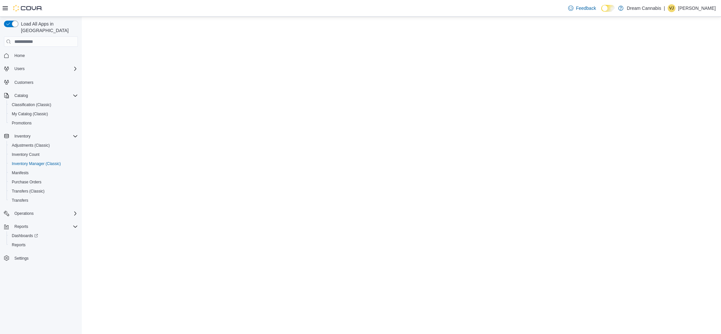  What do you see at coordinates (30, 114) in the screenshot?
I see `a: My Catalog (Classic)` at bounding box center [30, 114].